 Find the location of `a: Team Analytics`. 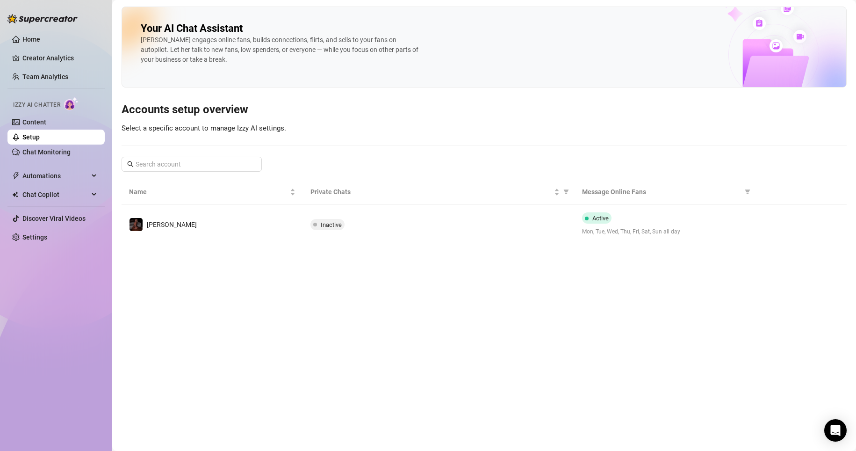

a: Team Analytics is located at coordinates (45, 77).